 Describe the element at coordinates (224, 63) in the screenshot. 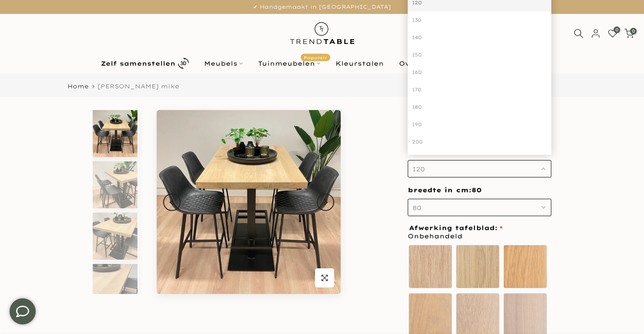

I see `a: Meubels` at that location.